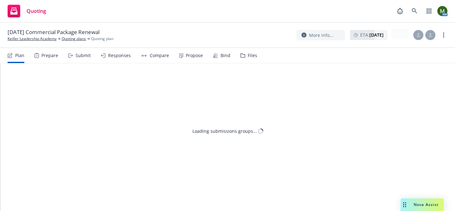 The width and height of the screenshot is (455, 211). I want to click on div: Submit, so click(83, 56).